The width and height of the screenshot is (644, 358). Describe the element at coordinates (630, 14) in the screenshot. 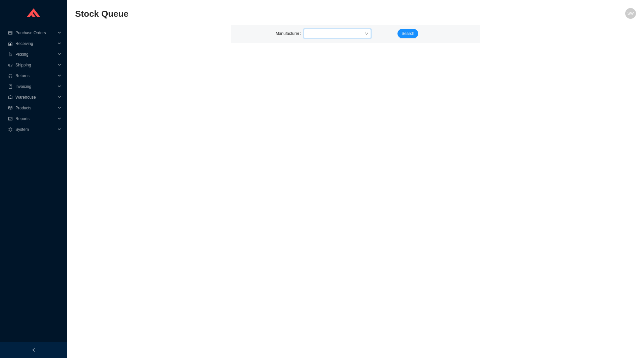

I see `span: SW` at that location.